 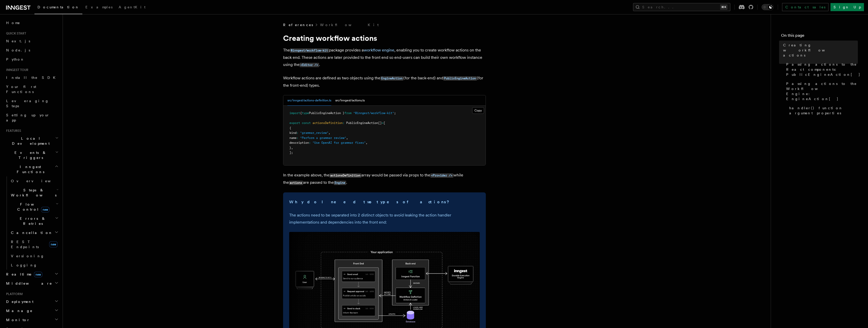 I want to click on button: src/inngest/actions.ts, so click(x=350, y=101).